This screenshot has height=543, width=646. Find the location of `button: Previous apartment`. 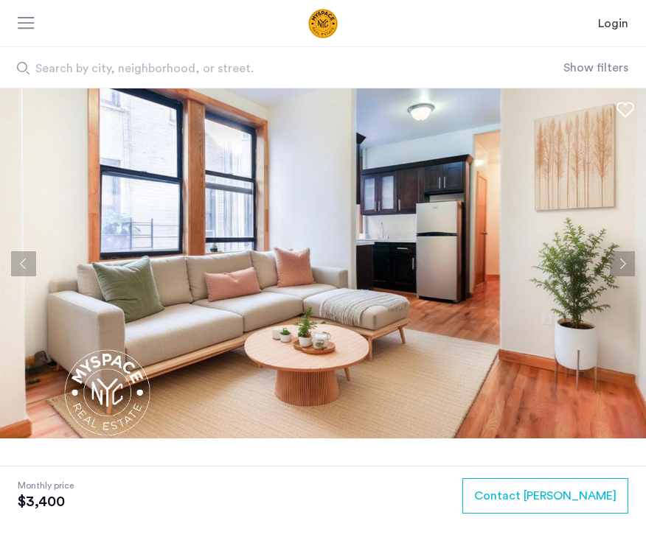

button: Previous apartment is located at coordinates (24, 264).